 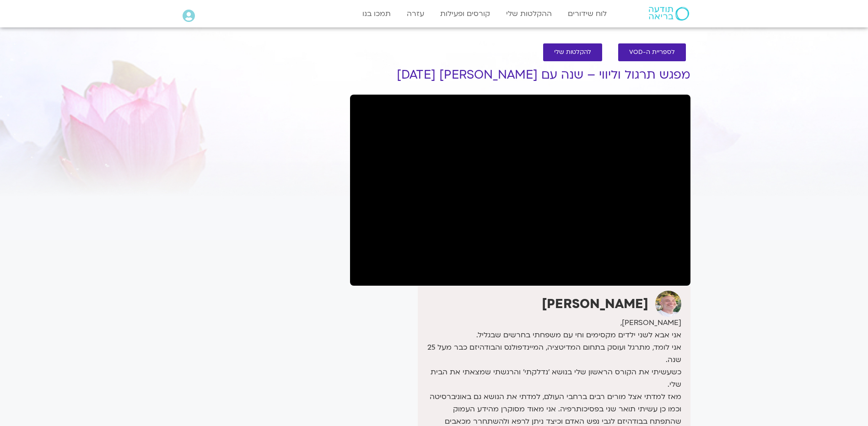 I want to click on span: להקלטות שלי, so click(x=572, y=52).